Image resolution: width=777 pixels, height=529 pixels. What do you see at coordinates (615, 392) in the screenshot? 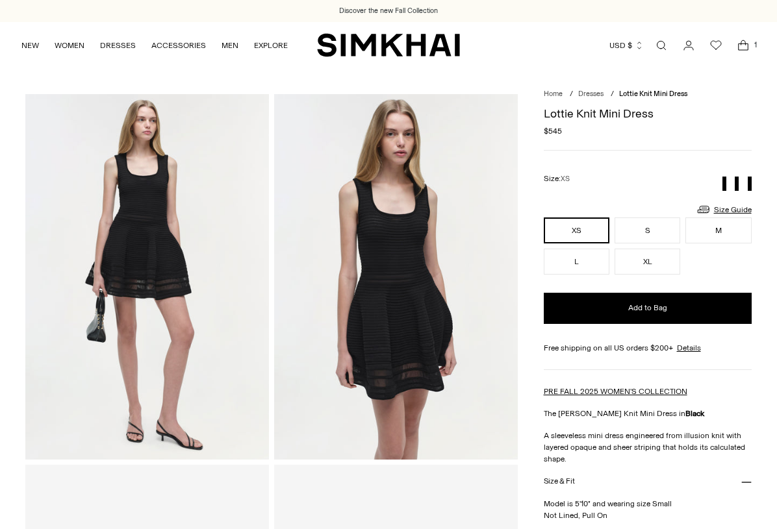
I see `a: PRE FALL 2025 WOMEN'S COLLECTION` at bounding box center [615, 392].